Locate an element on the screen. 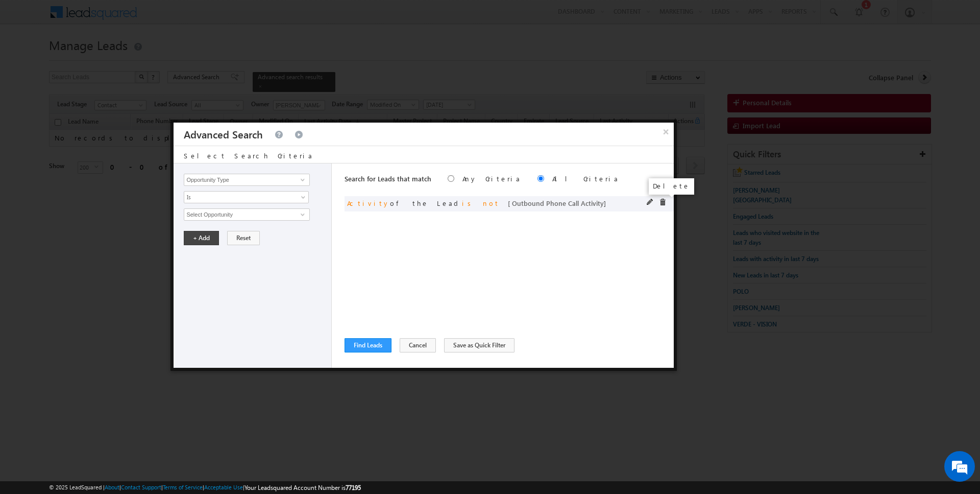 Image resolution: width=980 pixels, height=494 pixels. button: Reset is located at coordinates (244, 238).